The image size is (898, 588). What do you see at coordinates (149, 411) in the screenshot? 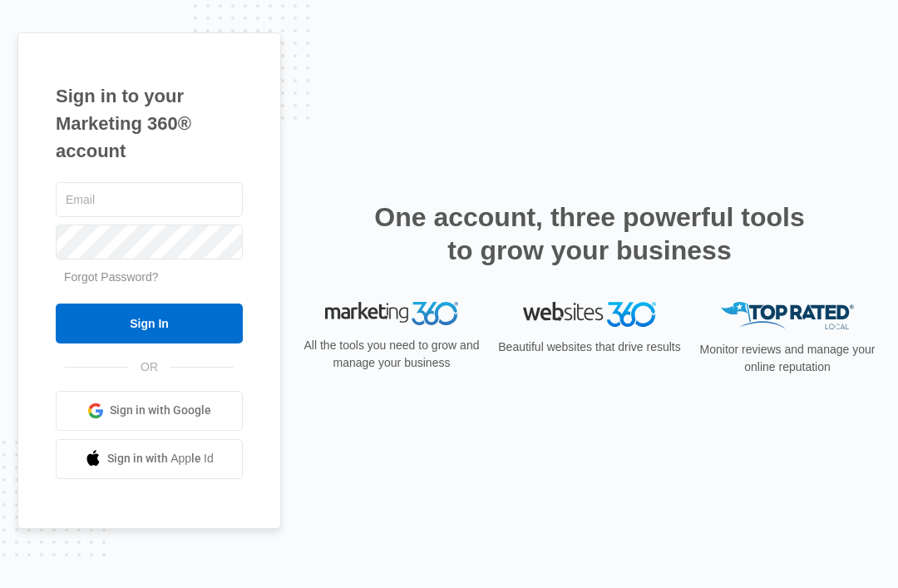
I see `a: Sign in with Google` at bounding box center [149, 411].